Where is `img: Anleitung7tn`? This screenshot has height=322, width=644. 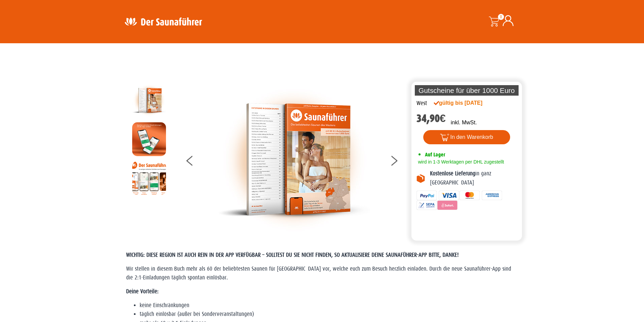
img: Anleitung7tn is located at coordinates (149, 179).